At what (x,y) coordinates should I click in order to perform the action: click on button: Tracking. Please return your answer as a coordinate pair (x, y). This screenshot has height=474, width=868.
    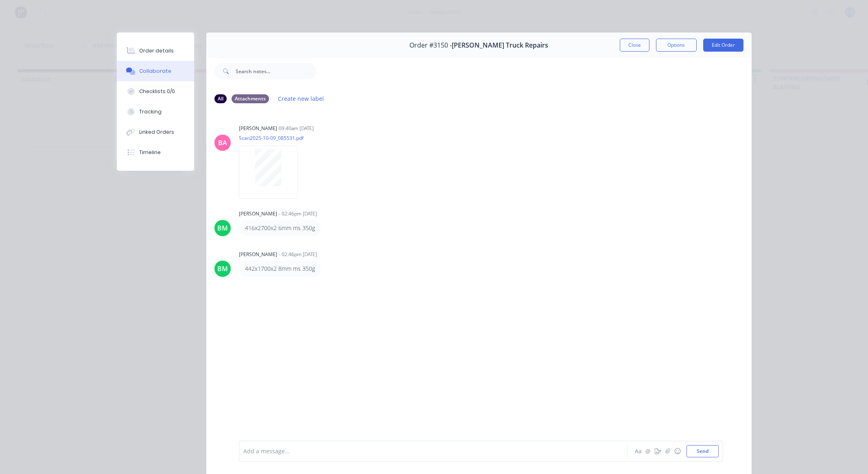
    Looking at the image, I should click on (156, 112).